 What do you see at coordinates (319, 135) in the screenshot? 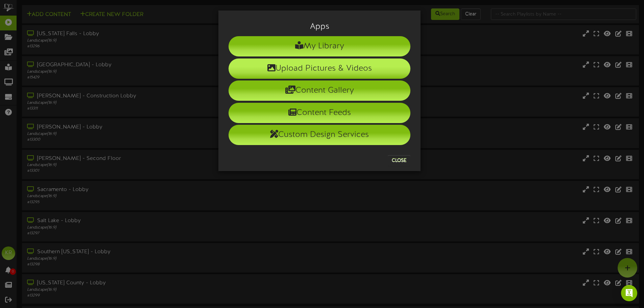
I see `li: Custom Design Services` at bounding box center [319, 135].